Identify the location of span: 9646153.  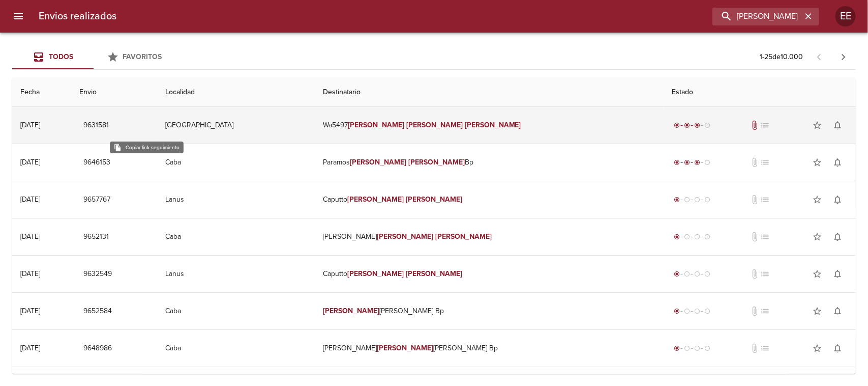
(97, 162).